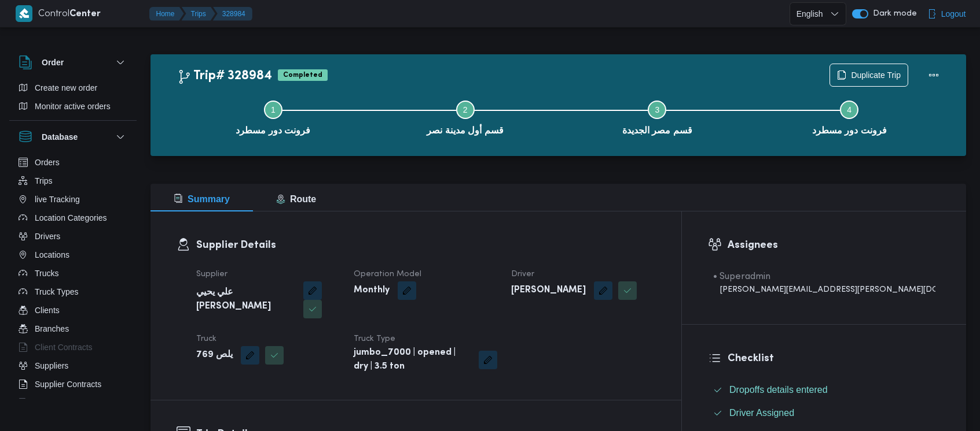  What do you see at coordinates (214, 356) in the screenshot?
I see `b: يلص 769` at bounding box center [214, 356].